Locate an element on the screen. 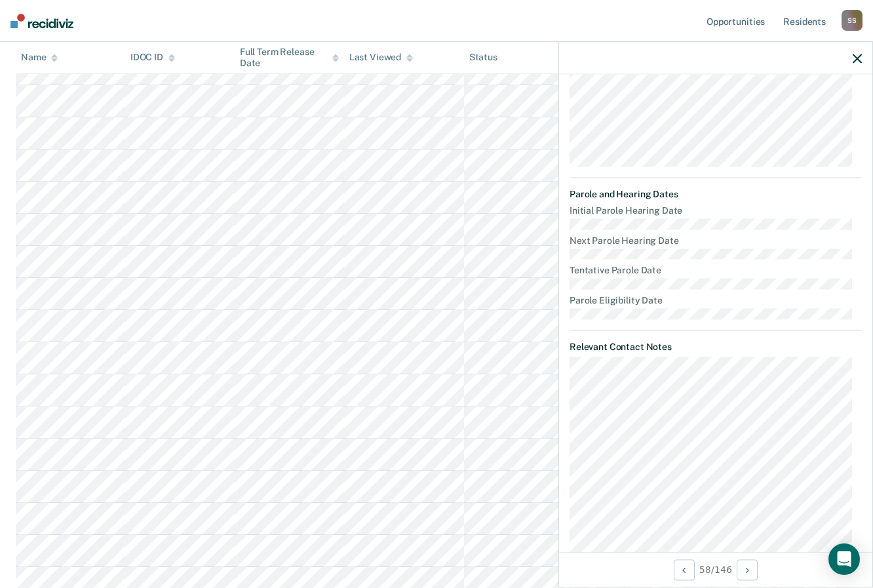 The image size is (873, 588). div: Status is located at coordinates (483, 58).